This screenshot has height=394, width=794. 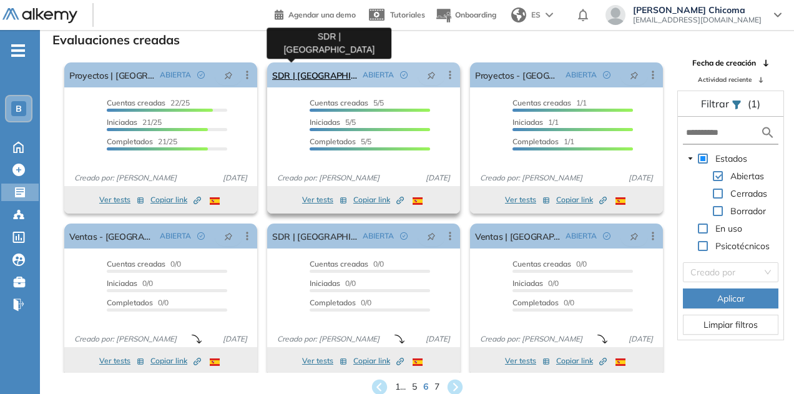 What do you see at coordinates (437, 386) in the screenshot?
I see `span: 7` at bounding box center [437, 386].